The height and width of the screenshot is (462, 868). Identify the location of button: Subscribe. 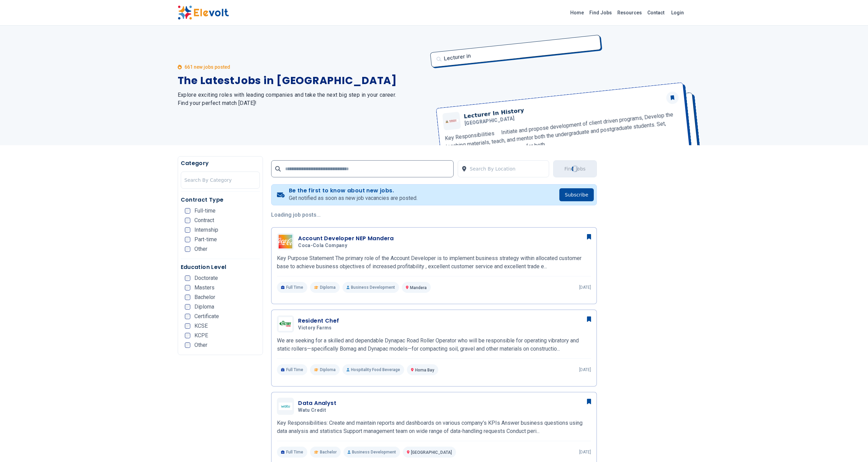
(576, 195).